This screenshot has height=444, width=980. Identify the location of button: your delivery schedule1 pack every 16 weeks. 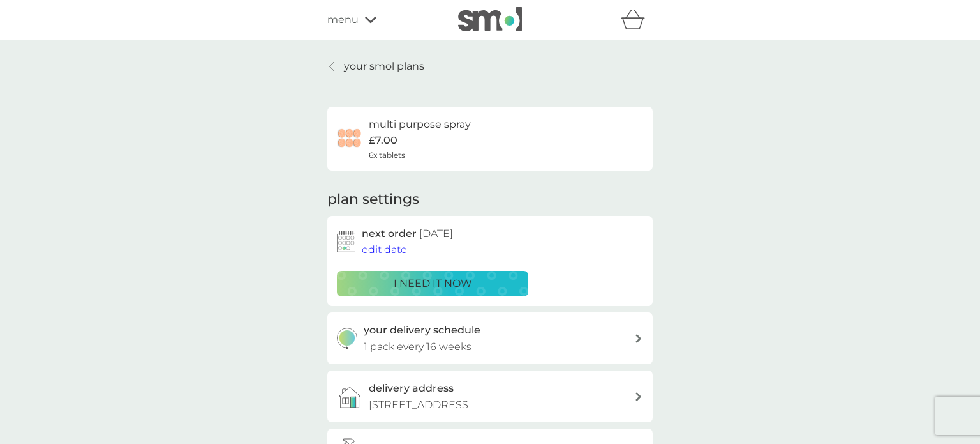
(490, 338).